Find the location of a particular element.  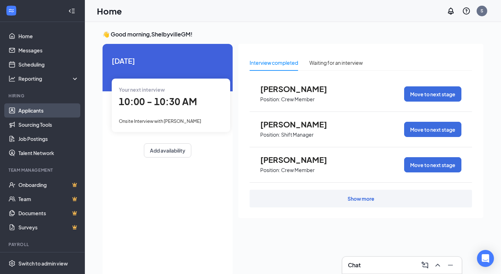

a: Job Postings is located at coordinates (48, 139).